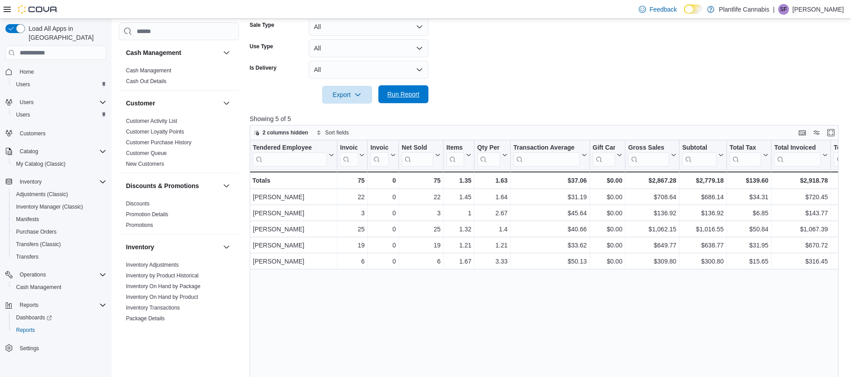  What do you see at coordinates (352, 155) in the screenshot?
I see `button: Invoices Sold` at bounding box center [352, 155].